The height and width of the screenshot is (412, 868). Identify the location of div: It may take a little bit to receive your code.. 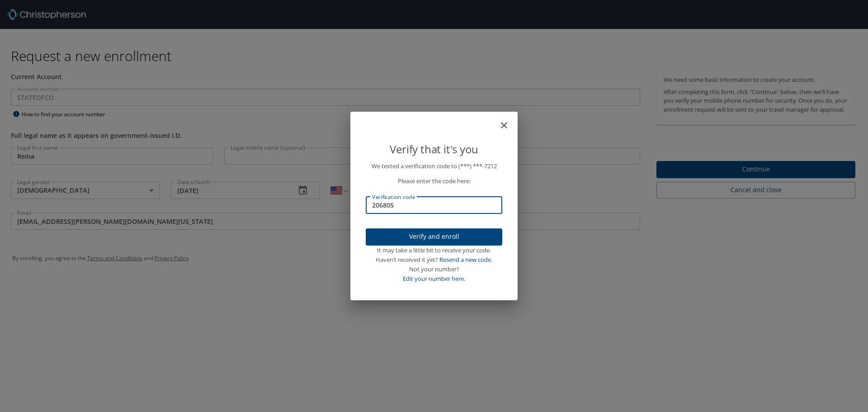
(434, 250).